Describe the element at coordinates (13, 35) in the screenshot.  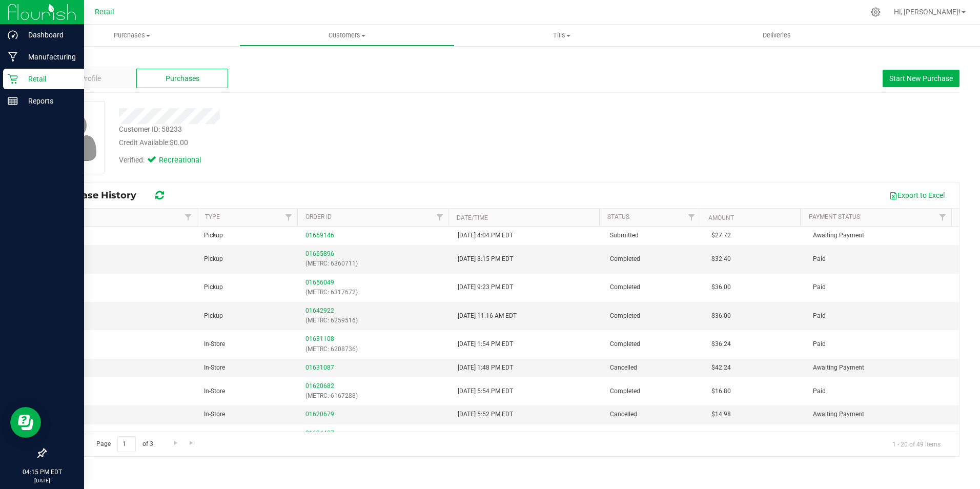
I see `inline-svg: Dashboard` at that location.